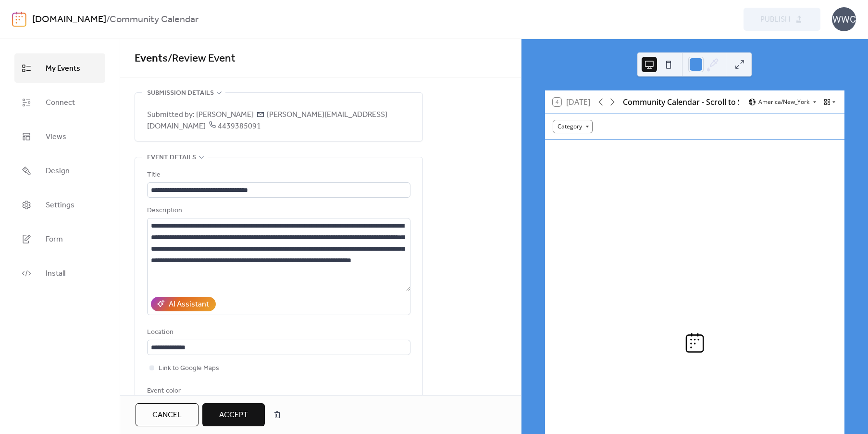  I want to click on a: Design, so click(60, 170).